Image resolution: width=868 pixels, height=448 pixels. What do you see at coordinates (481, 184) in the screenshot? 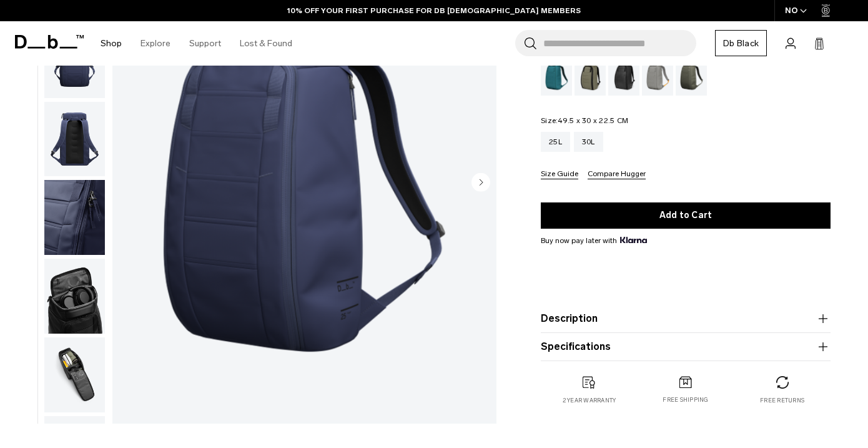
I see `button: Next slide` at bounding box center [481, 184].